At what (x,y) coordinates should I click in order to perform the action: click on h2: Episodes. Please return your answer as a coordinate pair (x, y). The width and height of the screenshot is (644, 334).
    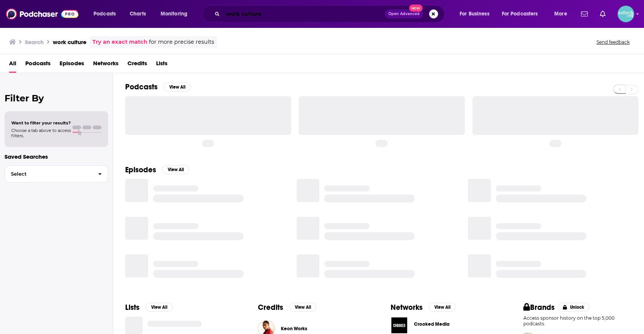
    Looking at the image, I should click on (140, 170).